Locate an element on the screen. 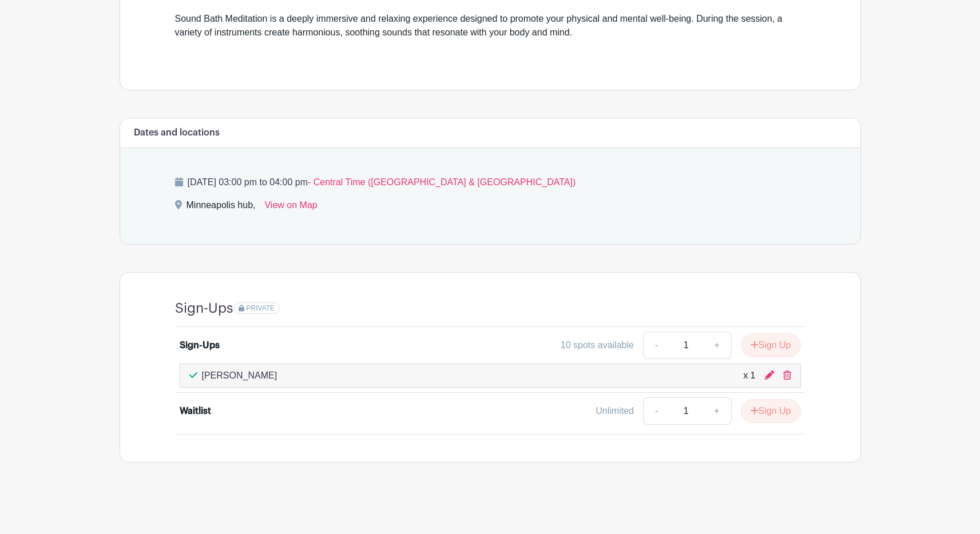  div: Minneapolis hub, is located at coordinates (221, 208).